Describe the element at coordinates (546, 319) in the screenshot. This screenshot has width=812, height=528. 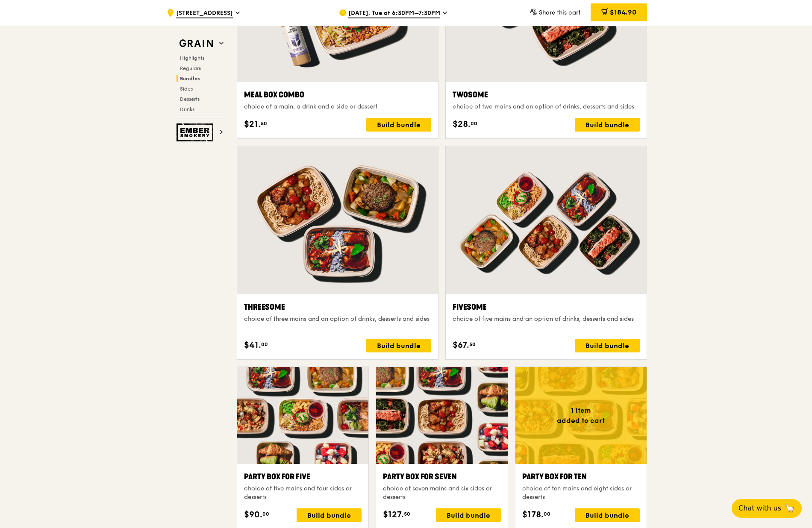
I see `div: choice of five mains and an option of drinks, desserts and sides` at that location.